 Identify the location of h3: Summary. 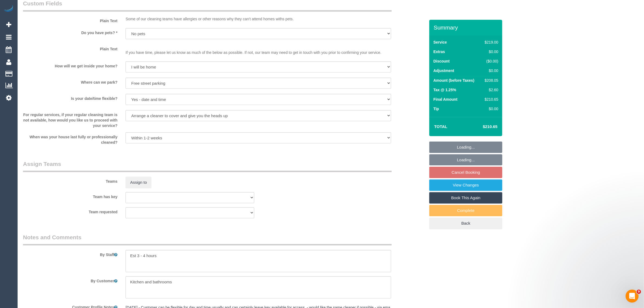
(466, 28).